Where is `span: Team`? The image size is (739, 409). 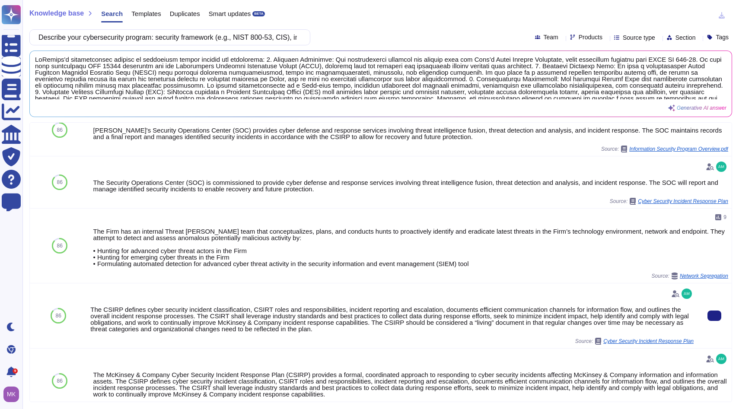 span: Team is located at coordinates (551, 37).